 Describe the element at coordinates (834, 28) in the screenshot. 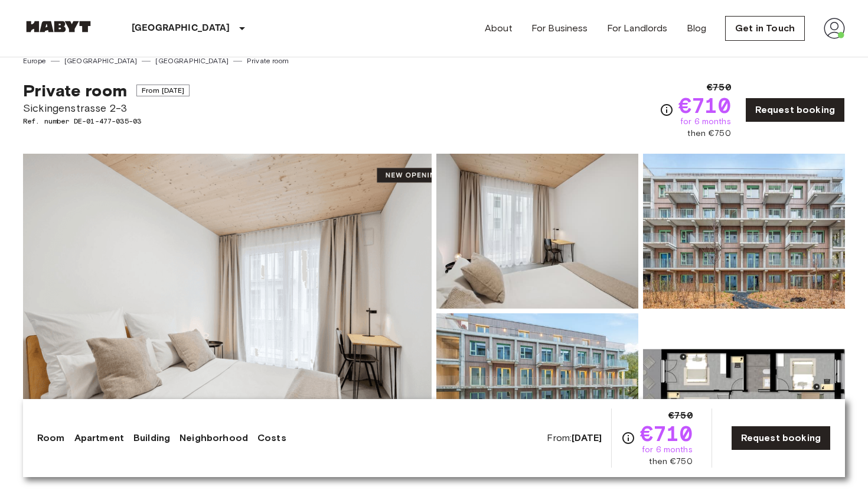

I see `img: avatar` at that location.